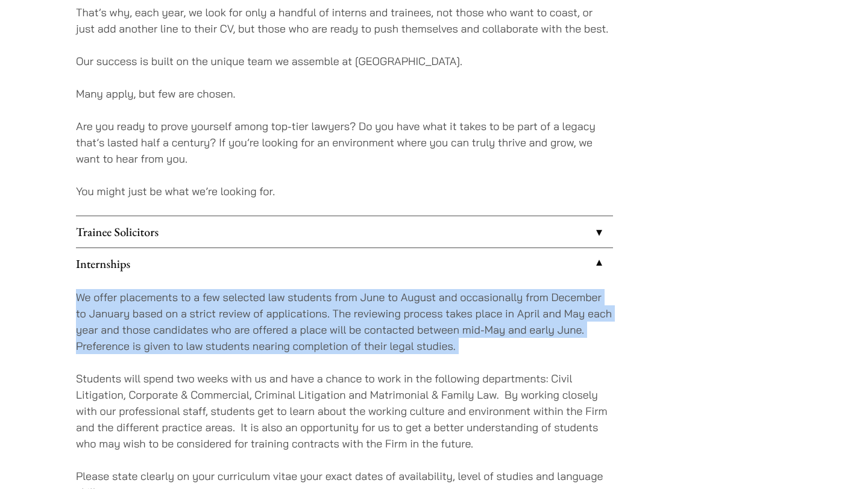 The image size is (868, 489). Describe the element at coordinates (344, 232) in the screenshot. I see `a: Trainee Solicitors` at that location.